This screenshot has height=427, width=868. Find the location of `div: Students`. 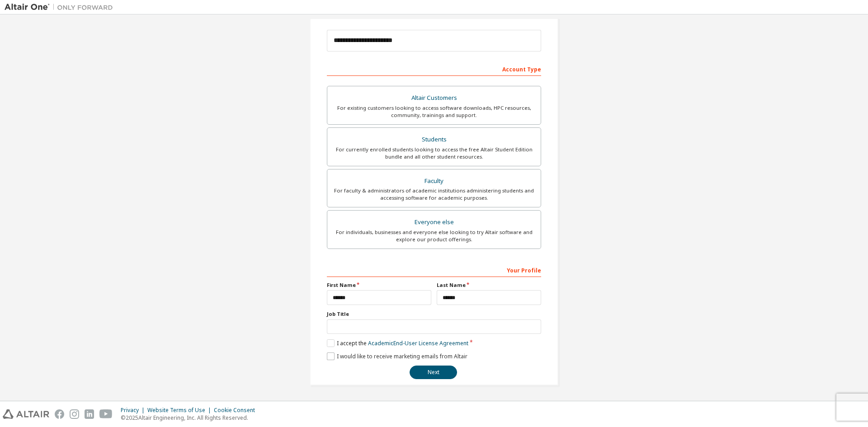

div: Students is located at coordinates (434, 140).